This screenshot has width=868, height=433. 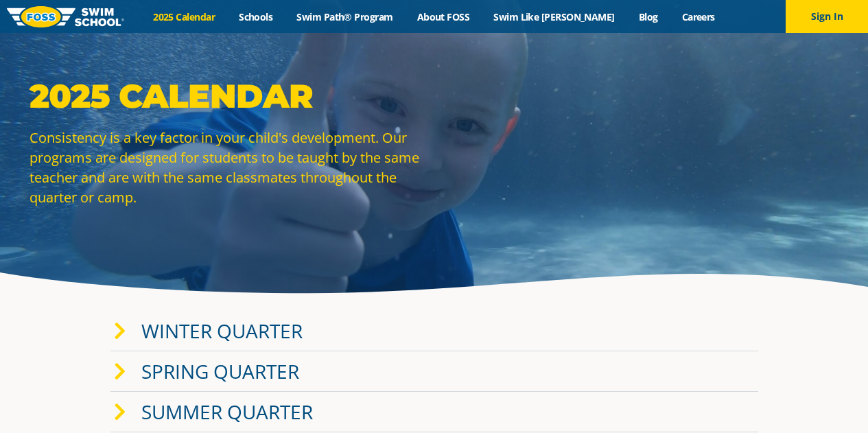 I want to click on a: Swim Path® Program, so click(x=345, y=17).